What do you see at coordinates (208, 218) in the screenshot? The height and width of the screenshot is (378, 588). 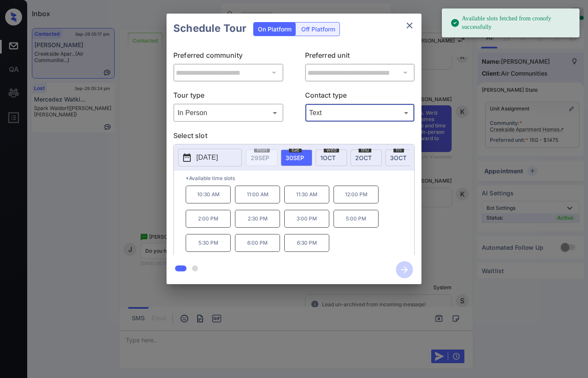 I see `p: 2:00 PM` at bounding box center [208, 218].